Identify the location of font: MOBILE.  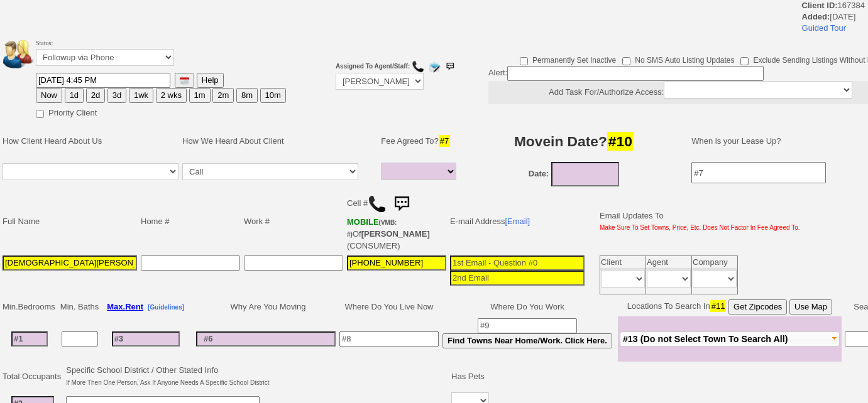
(362, 222).